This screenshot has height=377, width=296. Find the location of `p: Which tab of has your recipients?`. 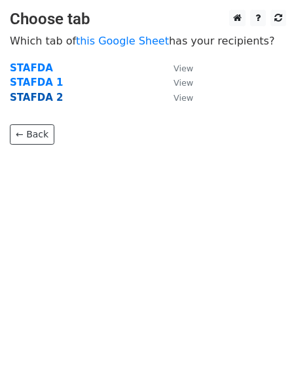

p: Which tab of has your recipients? is located at coordinates (148, 41).